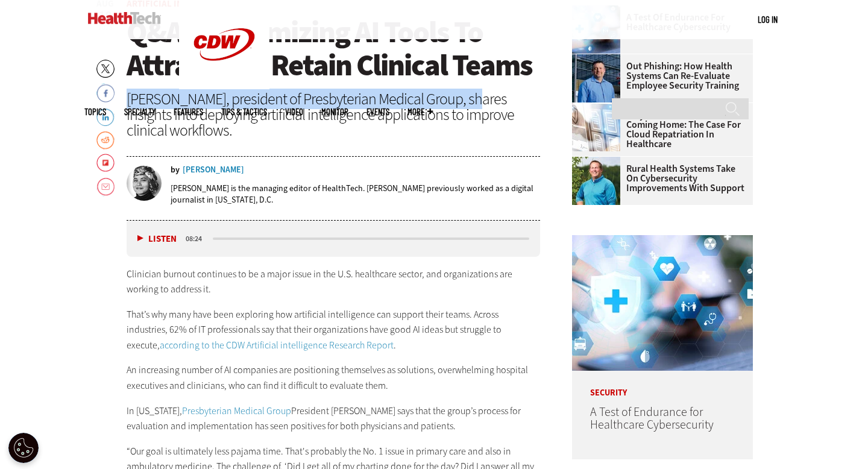 Image resolution: width=868 pixels, height=469 pixels. Describe the element at coordinates (24, 448) in the screenshot. I see `button: Open Preferences` at that location.